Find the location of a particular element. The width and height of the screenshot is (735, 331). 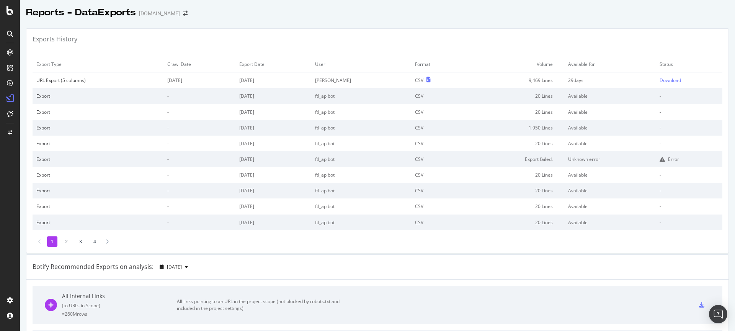

div: Reports - DataExports is located at coordinates (81, 13).